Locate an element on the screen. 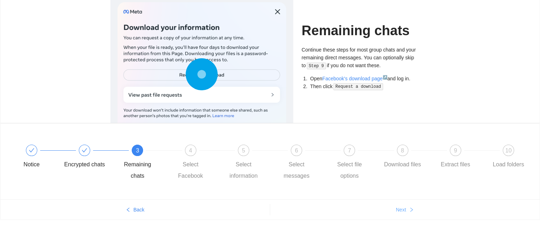 The height and width of the screenshot is (247, 540). div: 6Select messages is located at coordinates (302, 163).